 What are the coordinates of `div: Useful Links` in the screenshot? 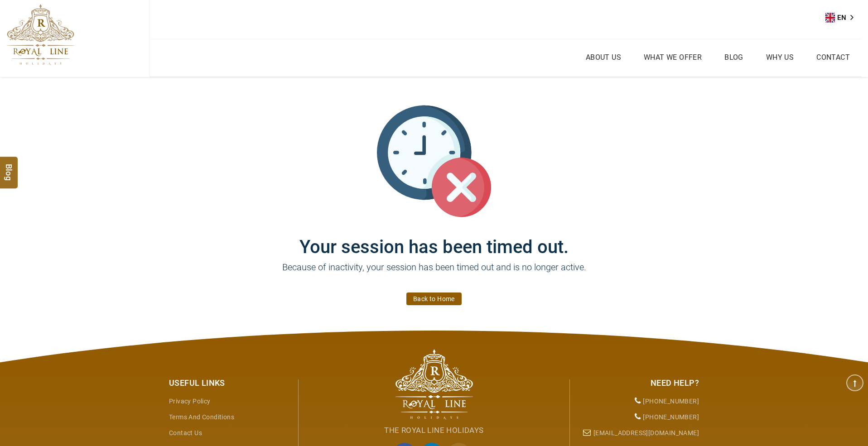 It's located at (230, 383).